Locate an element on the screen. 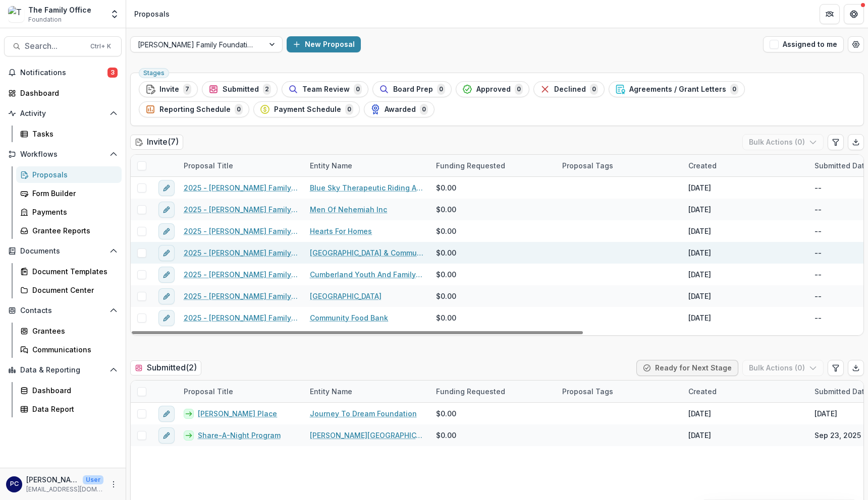 The height and width of the screenshot is (500, 868). div: Data Report is located at coordinates (72, 409).